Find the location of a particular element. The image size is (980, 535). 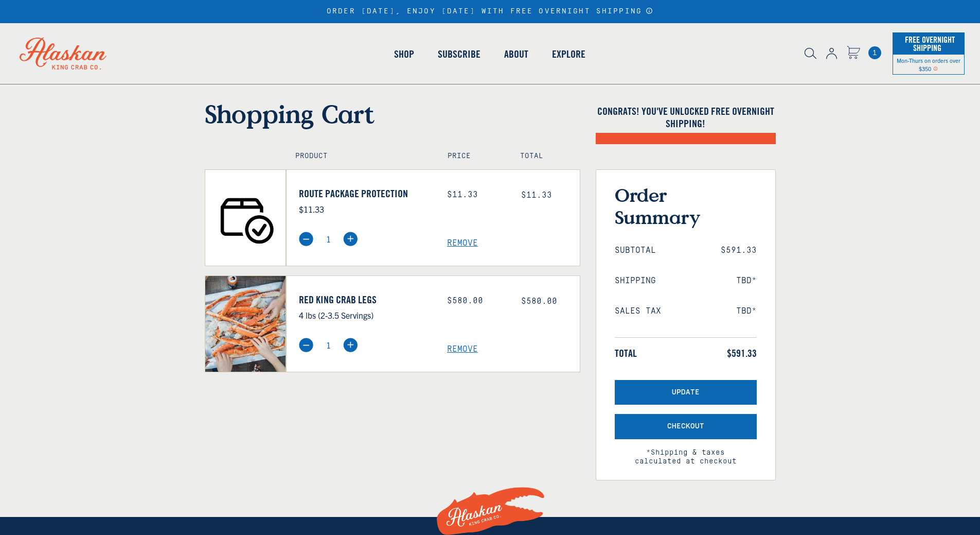

button: Checkout is located at coordinates (686, 426).